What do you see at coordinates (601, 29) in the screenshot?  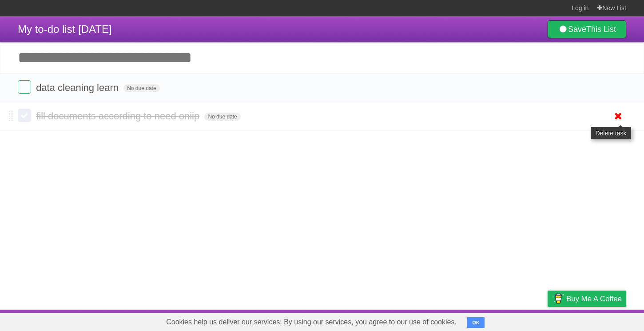 I see `b: This List` at bounding box center [601, 29].